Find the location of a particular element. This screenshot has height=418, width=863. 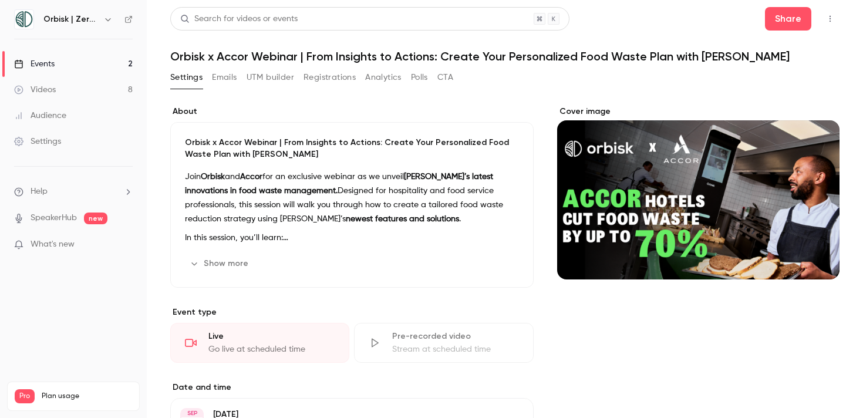

button: Emails is located at coordinates (224, 77).